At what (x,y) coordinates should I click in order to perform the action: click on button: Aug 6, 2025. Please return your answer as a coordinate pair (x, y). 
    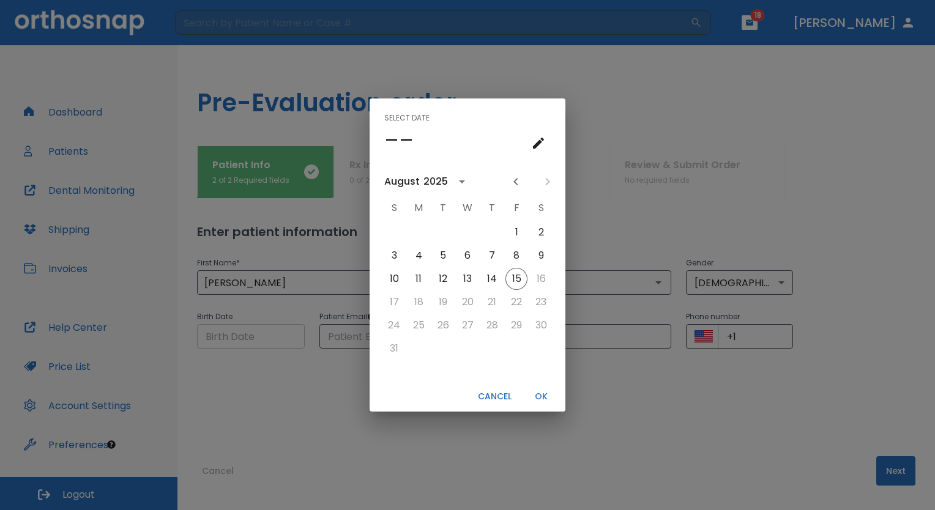
    Looking at the image, I should click on (467, 256).